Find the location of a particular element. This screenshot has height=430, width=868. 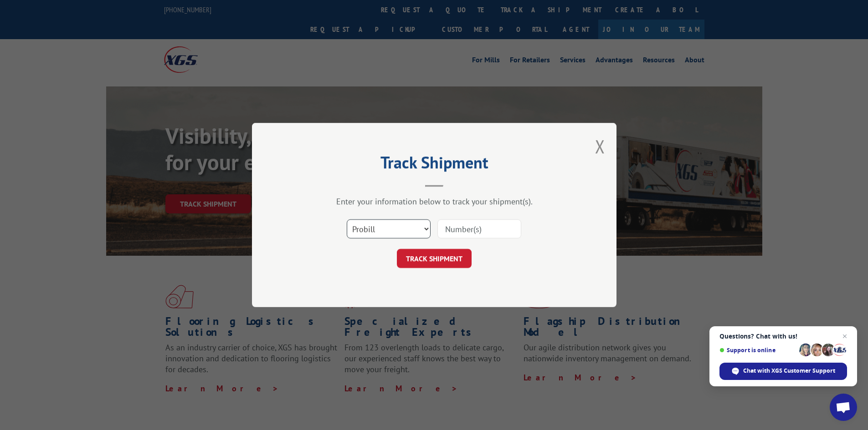

span: Close chat is located at coordinates (845, 336).